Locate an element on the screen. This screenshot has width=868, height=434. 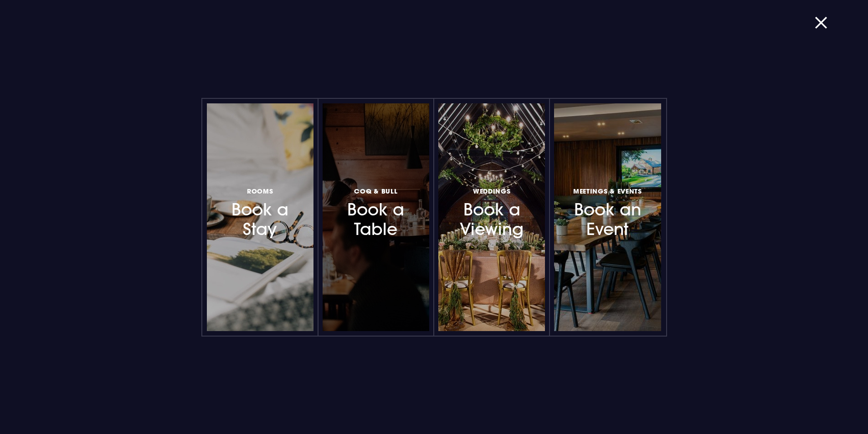
h3: Book an Event is located at coordinates (607, 212).